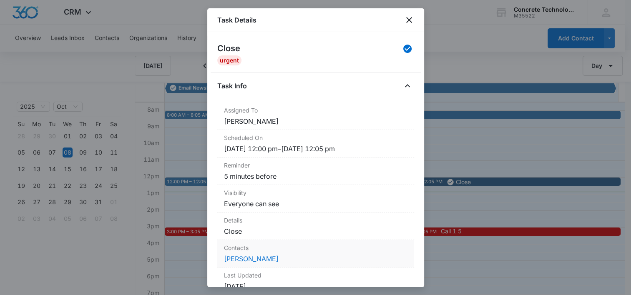 This screenshot has height=295, width=631. I want to click on dd: Close, so click(316, 231).